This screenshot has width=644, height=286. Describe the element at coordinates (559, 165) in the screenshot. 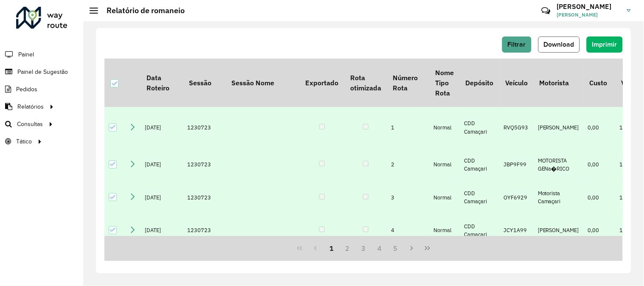

I see `td: MOTORISTA GENa�RICO` at that location.